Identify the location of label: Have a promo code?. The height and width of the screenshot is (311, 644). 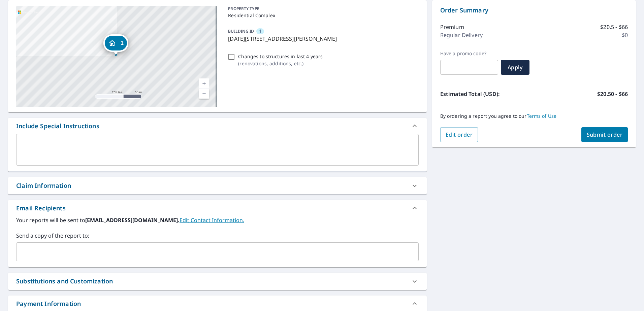
(469, 54).